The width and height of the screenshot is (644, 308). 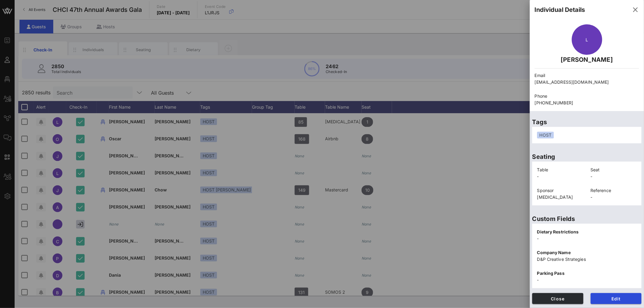 What do you see at coordinates (560, 10) in the screenshot?
I see `div: Individual Details` at bounding box center [560, 10].